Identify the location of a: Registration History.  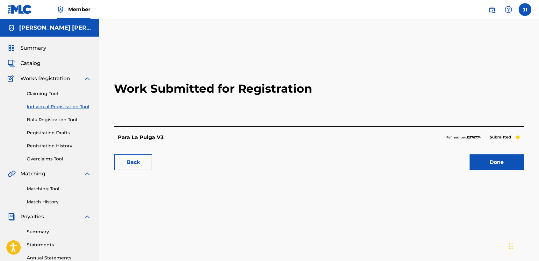
(59, 146).